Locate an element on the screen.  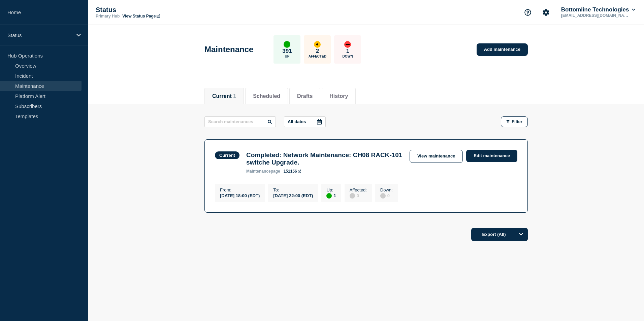
p: 1 is located at coordinates (348, 51).